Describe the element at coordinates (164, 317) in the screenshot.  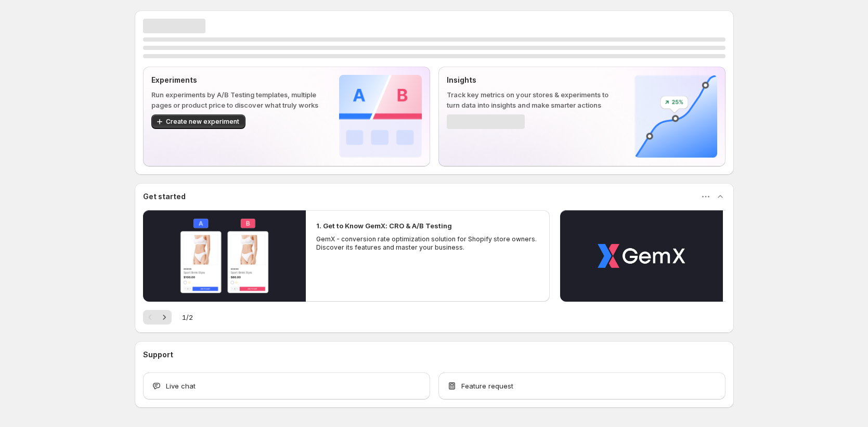
I see `button: Next` at that location.